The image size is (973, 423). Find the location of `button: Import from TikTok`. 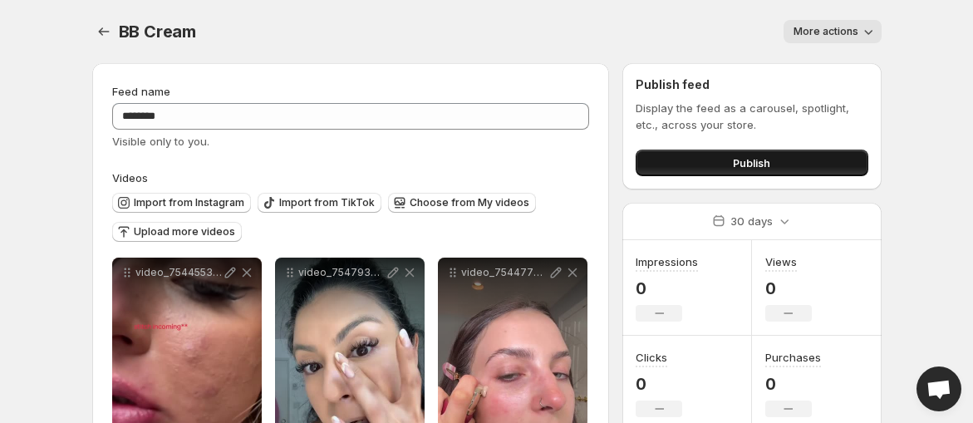

button: Import from TikTok is located at coordinates (319, 203).